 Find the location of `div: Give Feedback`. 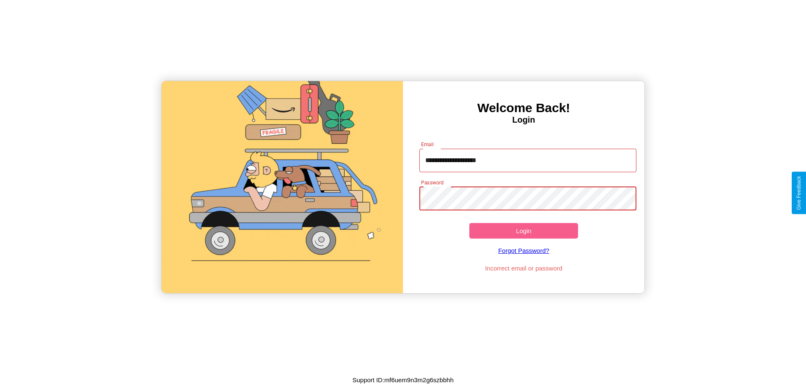

div: Give Feedback is located at coordinates (799, 193).